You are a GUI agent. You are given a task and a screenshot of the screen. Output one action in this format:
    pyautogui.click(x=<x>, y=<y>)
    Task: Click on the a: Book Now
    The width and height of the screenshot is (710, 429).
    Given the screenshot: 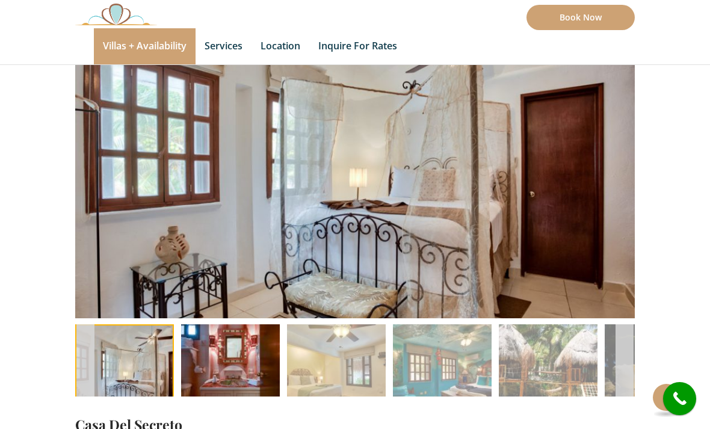 What is the action you would take?
    pyautogui.click(x=581, y=17)
    